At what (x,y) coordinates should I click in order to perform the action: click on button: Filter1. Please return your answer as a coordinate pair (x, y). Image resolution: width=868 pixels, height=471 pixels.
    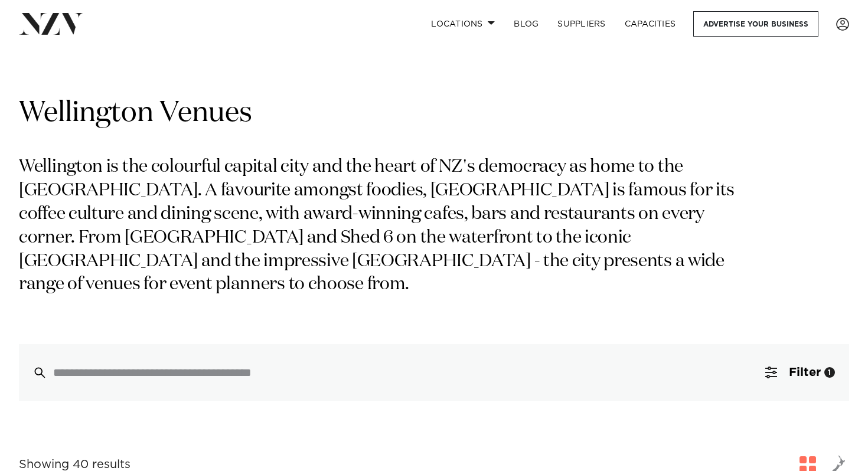
    Looking at the image, I should click on (800, 372).